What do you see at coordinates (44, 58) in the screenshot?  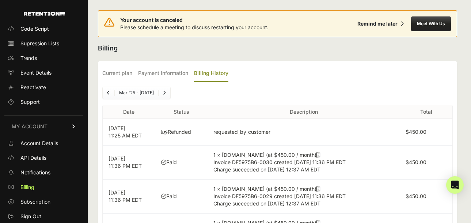 I see `a: Trends` at bounding box center [44, 58].